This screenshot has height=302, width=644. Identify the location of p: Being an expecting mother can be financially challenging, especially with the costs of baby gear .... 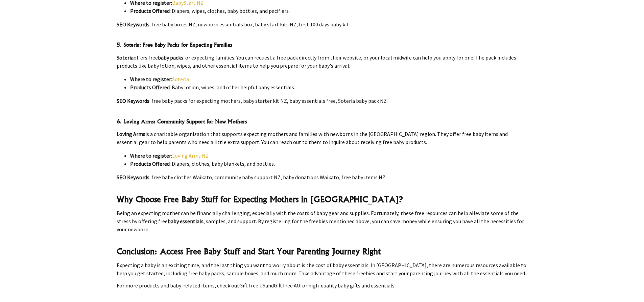
(322, 221).